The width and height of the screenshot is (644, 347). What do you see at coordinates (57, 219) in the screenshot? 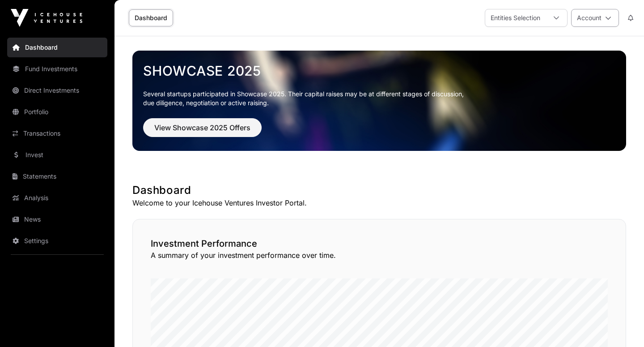
I see `a: News` at bounding box center [57, 219].